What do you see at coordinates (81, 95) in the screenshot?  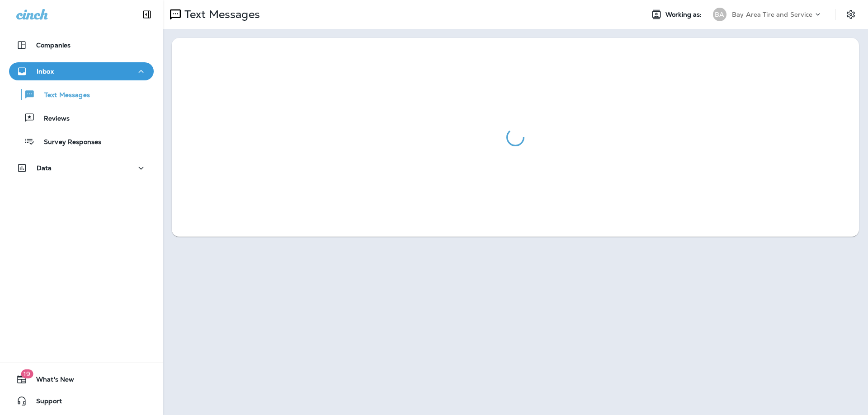 I see `button: Text Messages` at bounding box center [81, 95].